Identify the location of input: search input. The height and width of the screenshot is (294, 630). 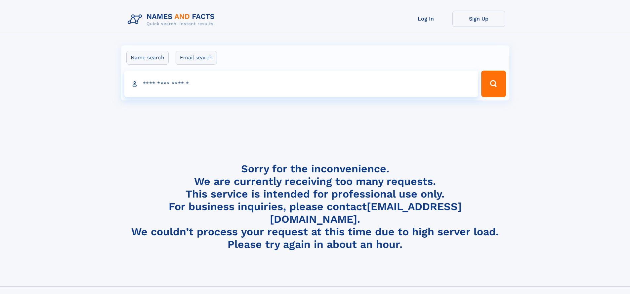
(301, 84).